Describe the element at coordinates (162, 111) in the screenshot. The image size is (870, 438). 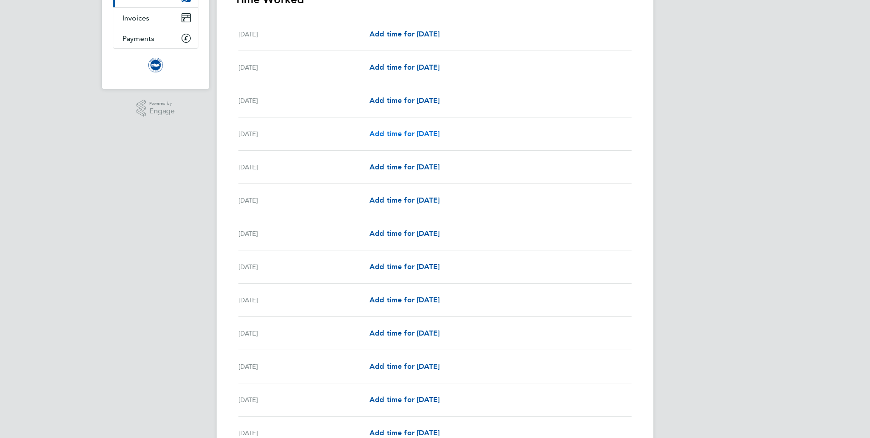
I see `span: Engage` at that location.